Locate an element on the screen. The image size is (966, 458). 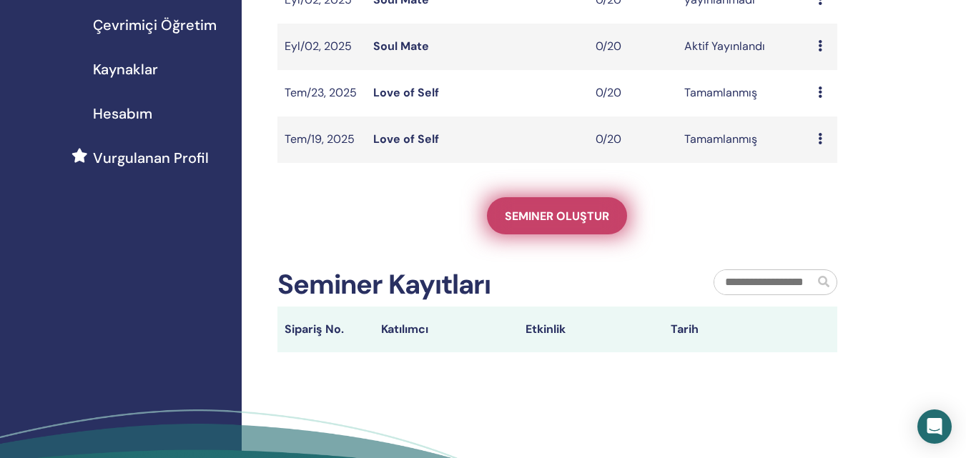
span: Seminer oluştur is located at coordinates (557, 216).